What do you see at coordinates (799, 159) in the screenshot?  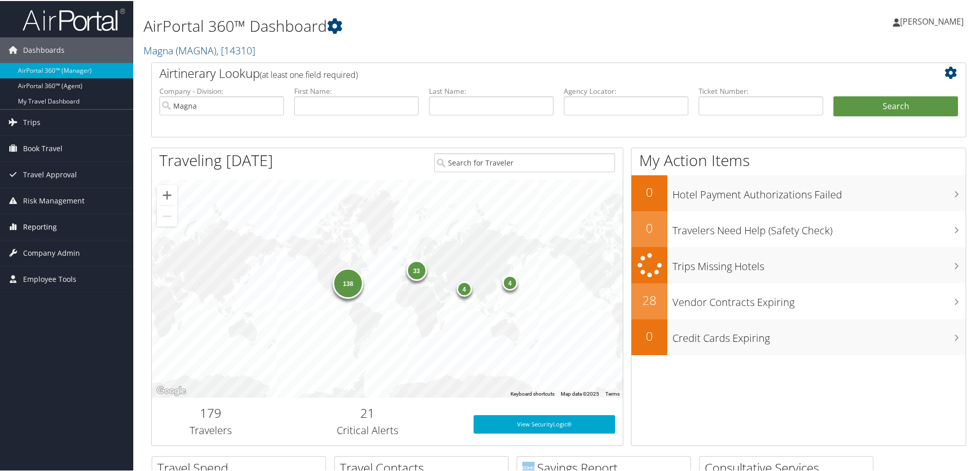 I see `h1: My Action Items` at bounding box center [799, 159].